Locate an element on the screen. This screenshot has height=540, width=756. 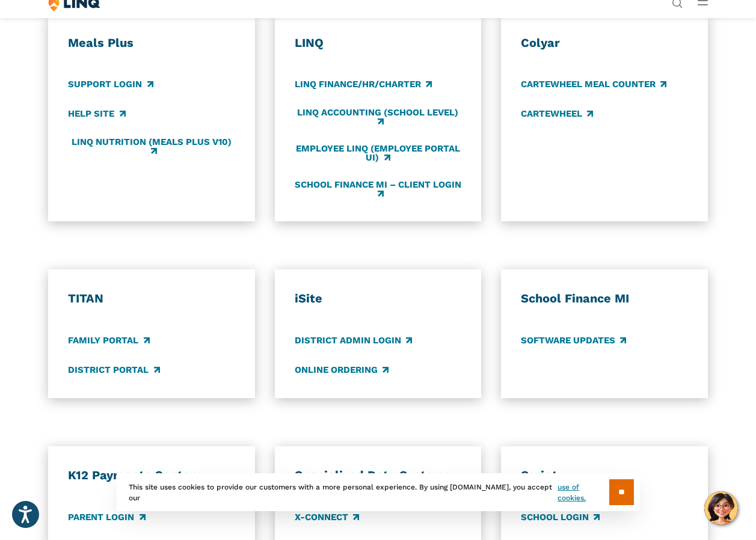
h3: K12 Payments Center is located at coordinates (152, 476).